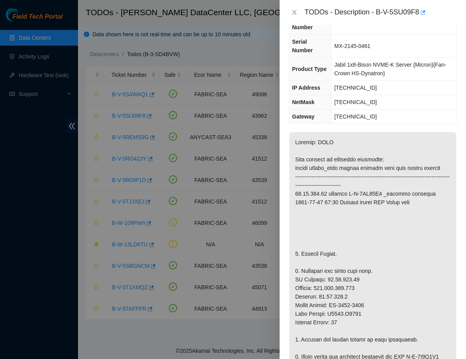 The height and width of the screenshot is (359, 466). Describe the element at coordinates (306, 88) in the screenshot. I see `span: IP Address` at that location.